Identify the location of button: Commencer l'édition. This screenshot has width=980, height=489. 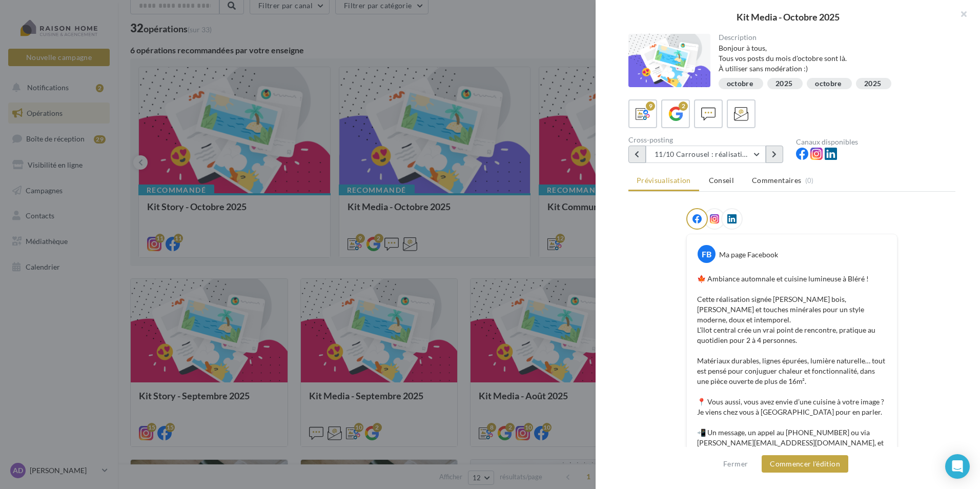
(805, 464).